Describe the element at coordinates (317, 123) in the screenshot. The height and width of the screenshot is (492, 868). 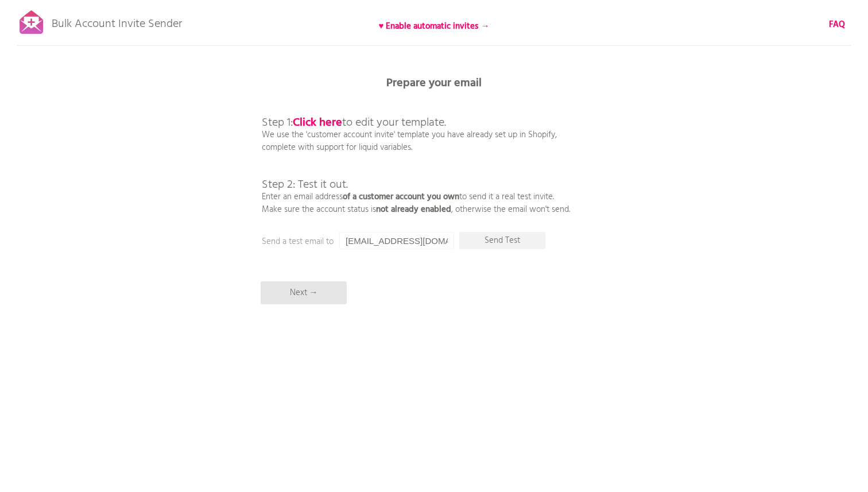
I see `a: Click here` at that location.